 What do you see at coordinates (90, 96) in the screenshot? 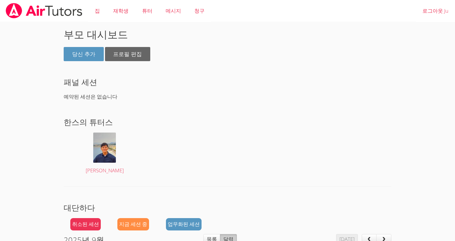
I see `font: 예약된 세션은 없습니다` at bounding box center [90, 96].